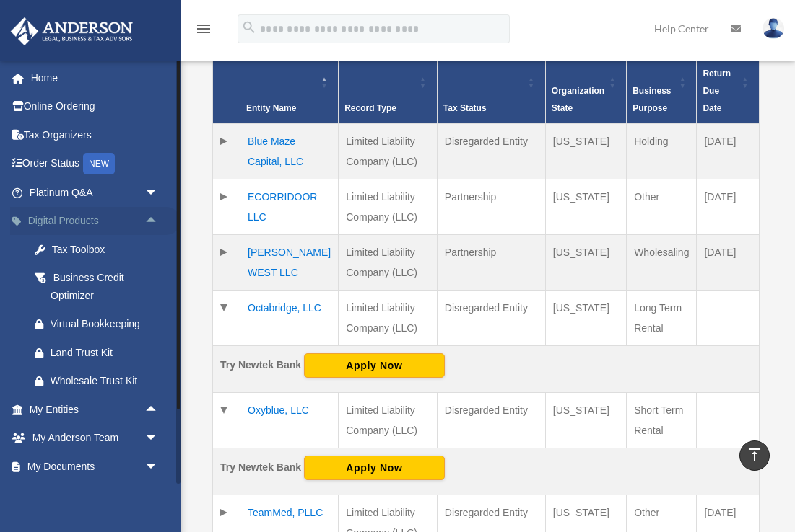 The width and height of the screenshot is (795, 532). Describe the element at coordinates (491, 83) in the screenshot. I see `th: Tax Status: Activate to sort` at that location.